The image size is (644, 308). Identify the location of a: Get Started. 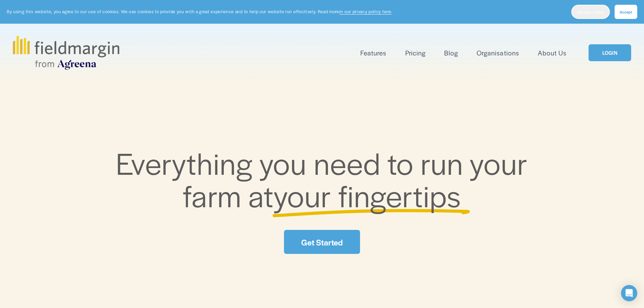
(322, 241).